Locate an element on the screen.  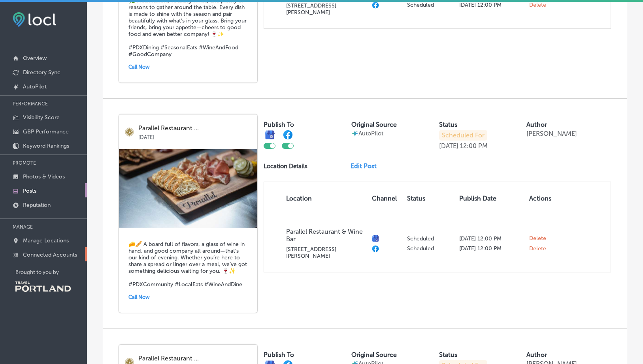
p: Manage Locations is located at coordinates (46, 241).